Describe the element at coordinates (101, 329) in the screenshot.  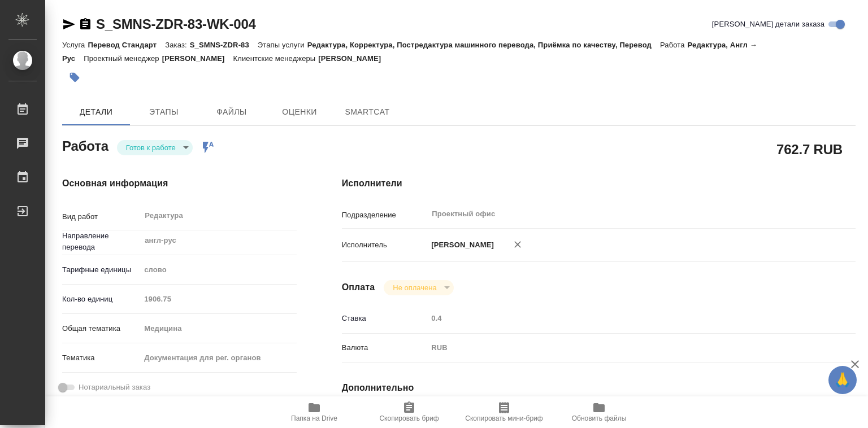
I see `p: Общая тематика` at that location.